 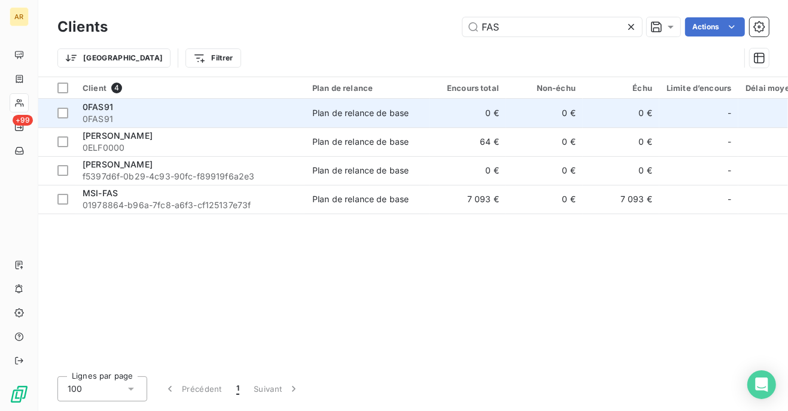 What do you see at coordinates (699, 88) in the screenshot?
I see `div: Limite d’encours` at bounding box center [699, 88].